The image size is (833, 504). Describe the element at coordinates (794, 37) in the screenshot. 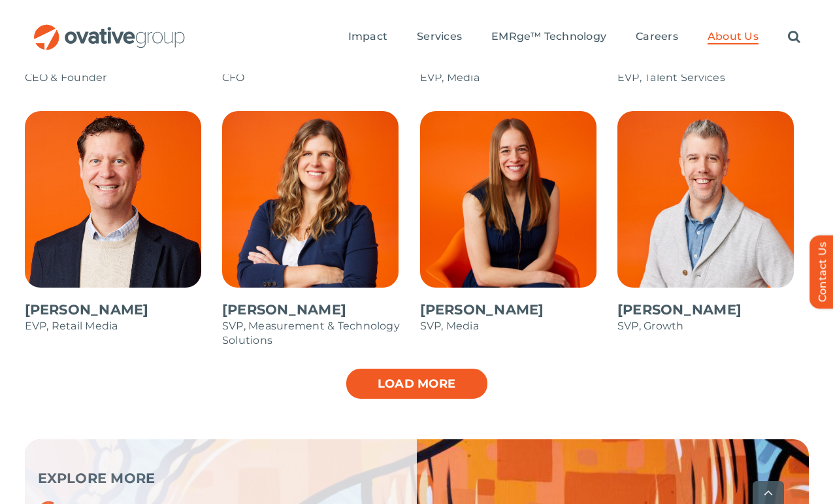

I see `a: Search` at that location.